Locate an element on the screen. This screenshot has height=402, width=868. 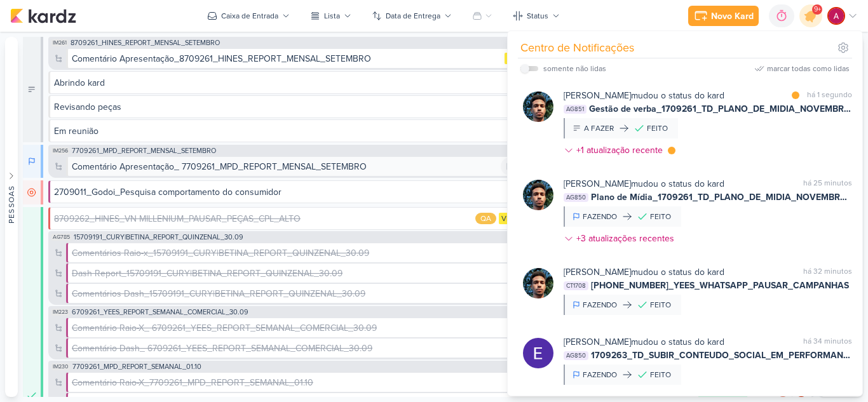
span: Plano de Mídia_1709261_TD_PLANO_DE_MIDIA_NOVEMBRO+DEZEMBRO is located at coordinates (721, 197).